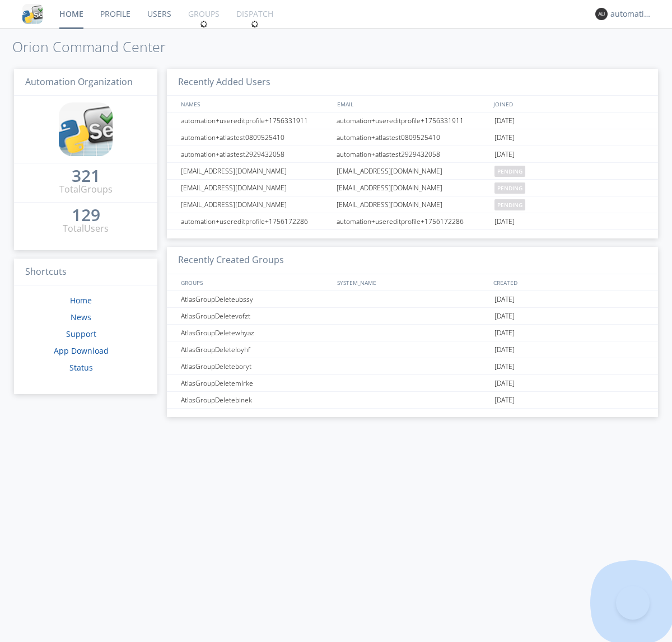 Image resolution: width=672 pixels, height=642 pixels. I want to click on div: AtlasGroupDeletemlrke, so click(255, 382).